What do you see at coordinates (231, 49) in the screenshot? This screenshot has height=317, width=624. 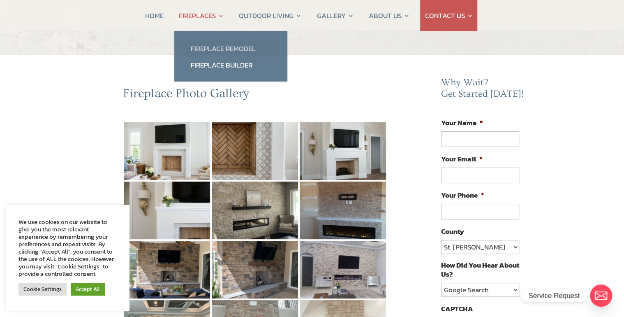 I see `a: Fireplace Remodel` at bounding box center [231, 49].